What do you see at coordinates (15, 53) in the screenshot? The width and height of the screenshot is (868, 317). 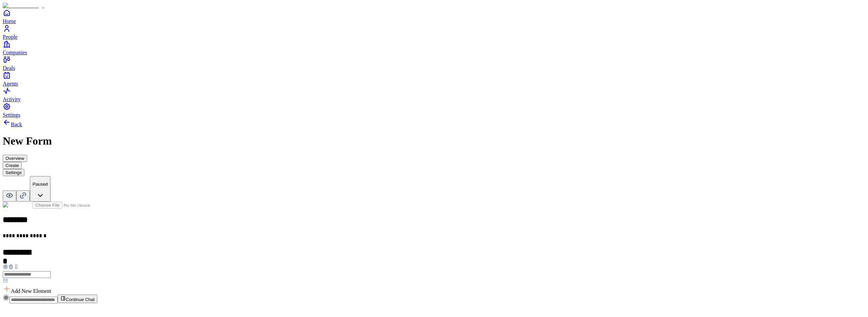 I see `span: Companies` at bounding box center [15, 53].